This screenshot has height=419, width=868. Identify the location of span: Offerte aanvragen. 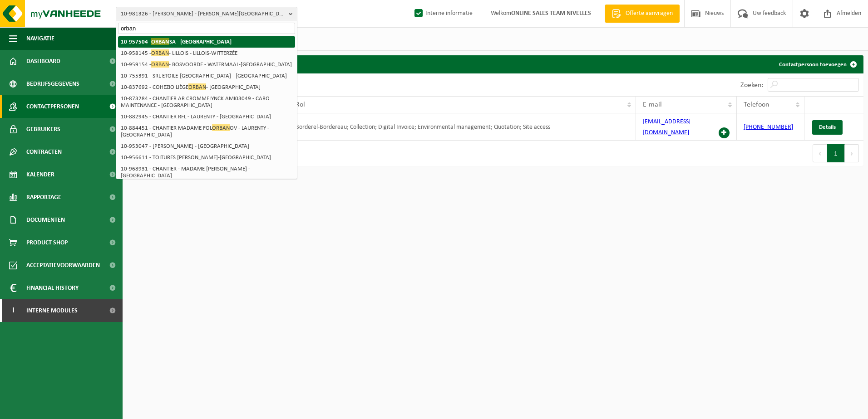
(649, 13).